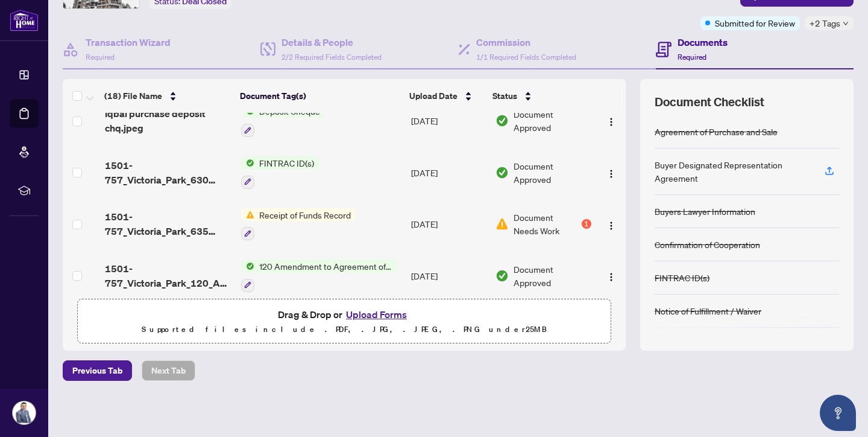 The width and height of the screenshot is (868, 437). What do you see at coordinates (332, 42) in the screenshot?
I see `h4: Details & People` at bounding box center [332, 42].